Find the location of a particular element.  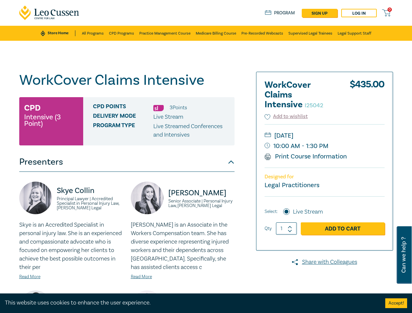

img: https://s3.ap-southeast-2.amazonaws.com/leo-cussen-store-production-content/Contacts/Skye%20Colli... is located at coordinates (36, 198).